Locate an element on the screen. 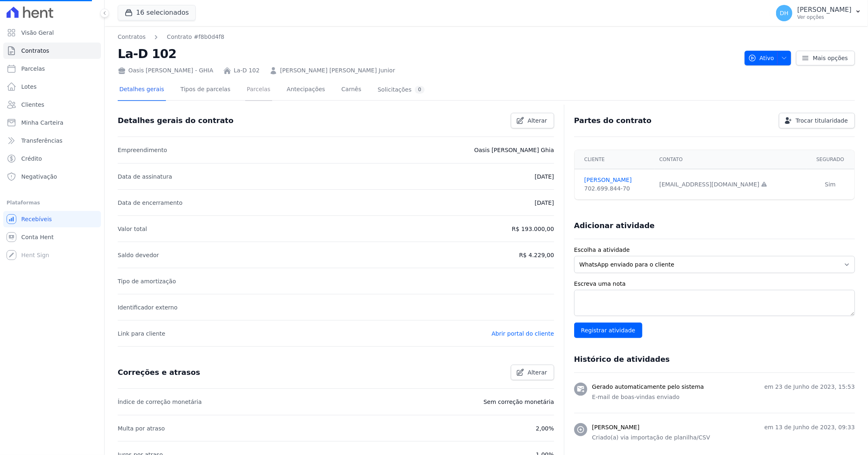 Image resolution: width=868 pixels, height=455 pixels. h3: Adicionar atividade is located at coordinates (614, 226).